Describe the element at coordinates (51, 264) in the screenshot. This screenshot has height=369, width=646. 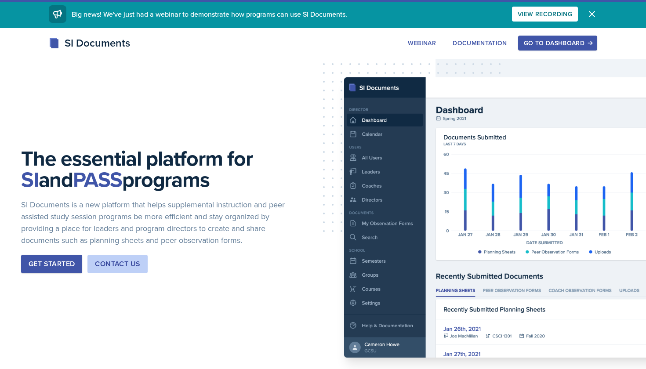
I see `div: Get Started` at that location.